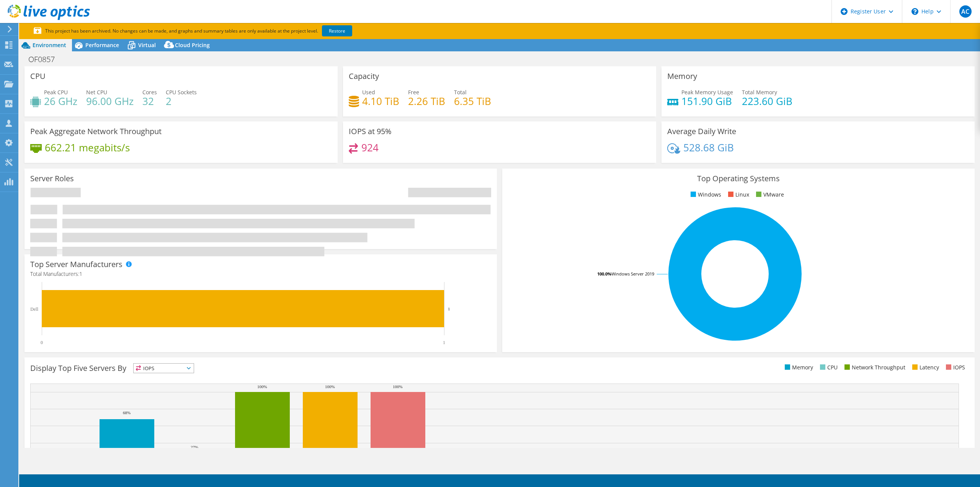 Image resolution: width=980 pixels, height=487 pixels. What do you see at coordinates (798, 367) in the screenshot?
I see `li: Memory` at bounding box center [798, 367].